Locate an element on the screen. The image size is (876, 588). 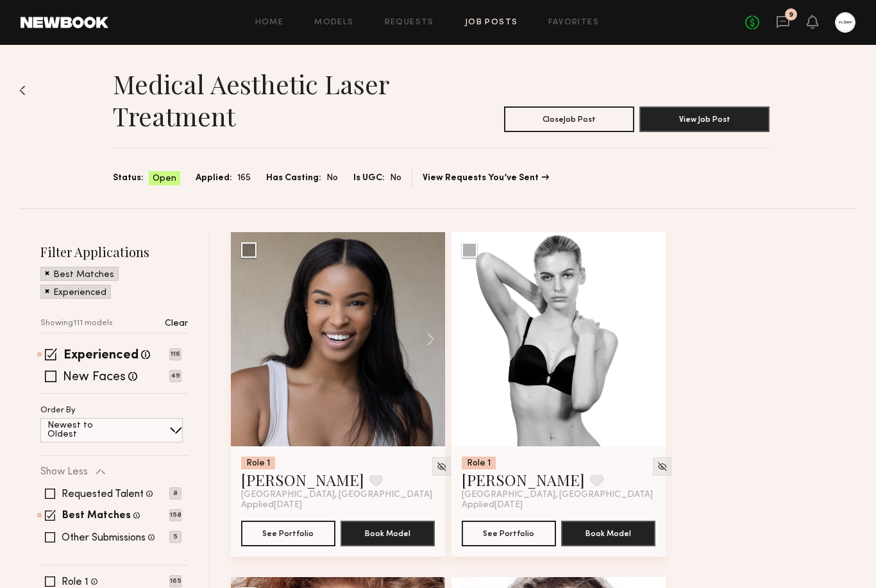
p: 165 is located at coordinates (175, 581).